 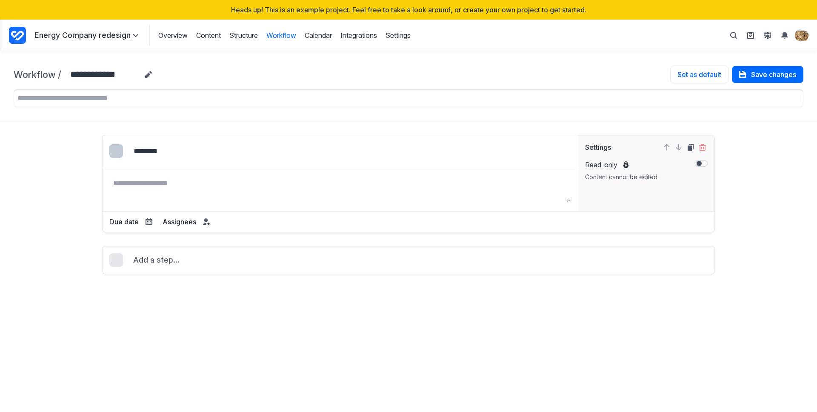 I want to click on span: Add a step..., so click(x=156, y=260).